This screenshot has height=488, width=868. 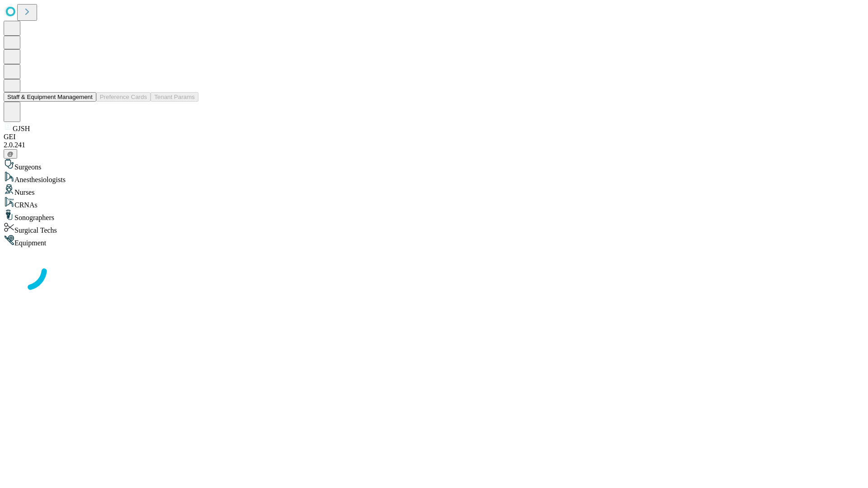 What do you see at coordinates (434, 241) in the screenshot?
I see `div: Equipment` at bounding box center [434, 241].